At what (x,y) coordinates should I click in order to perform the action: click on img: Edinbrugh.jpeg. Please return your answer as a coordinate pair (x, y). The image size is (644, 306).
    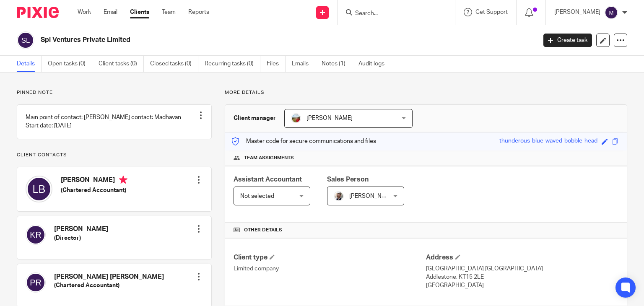
    Looking at the image, I should click on (296, 118).